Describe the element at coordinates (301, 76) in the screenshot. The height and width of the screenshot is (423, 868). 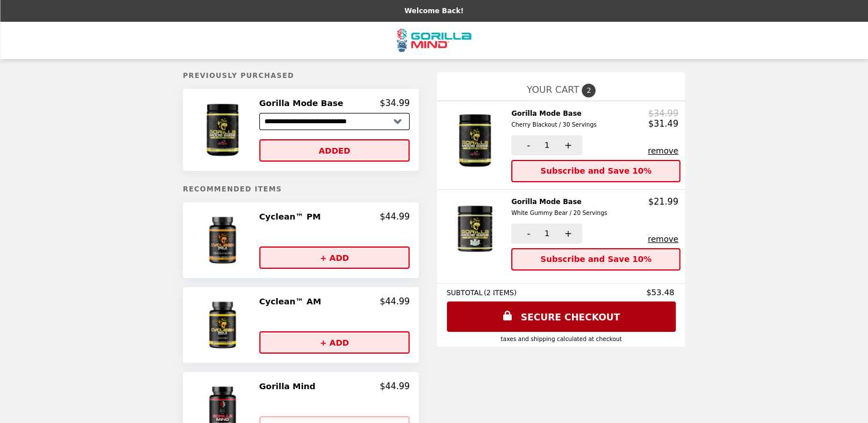
I see `h5: Previously Purchased` at that location.